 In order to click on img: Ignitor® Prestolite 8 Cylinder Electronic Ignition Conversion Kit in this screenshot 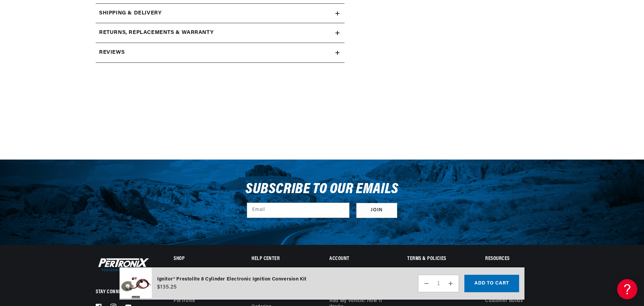, I will do `click(136, 283)`.